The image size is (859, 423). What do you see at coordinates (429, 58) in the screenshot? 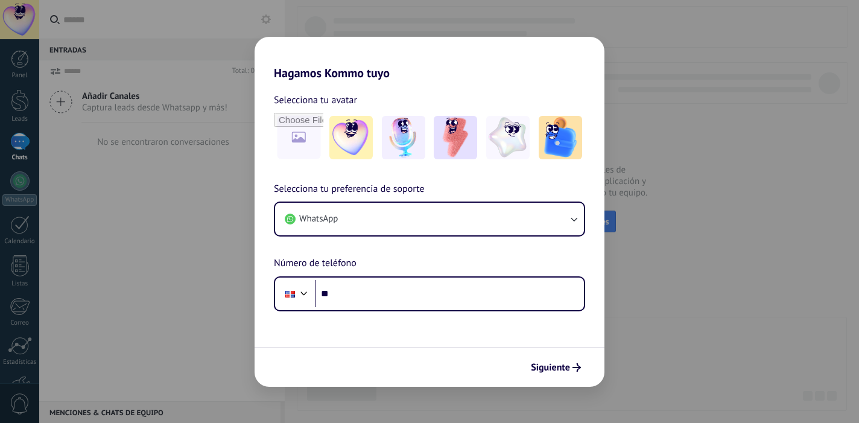
I see `h2: Hagamos Kommo tuyo` at bounding box center [429, 58].